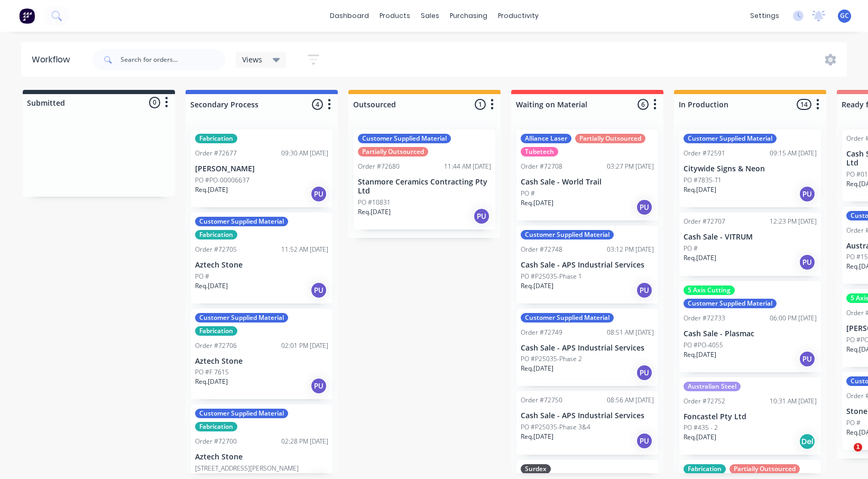 This screenshot has width=868, height=479. Describe the element at coordinates (430, 16) in the screenshot. I see `div: sales` at that location.